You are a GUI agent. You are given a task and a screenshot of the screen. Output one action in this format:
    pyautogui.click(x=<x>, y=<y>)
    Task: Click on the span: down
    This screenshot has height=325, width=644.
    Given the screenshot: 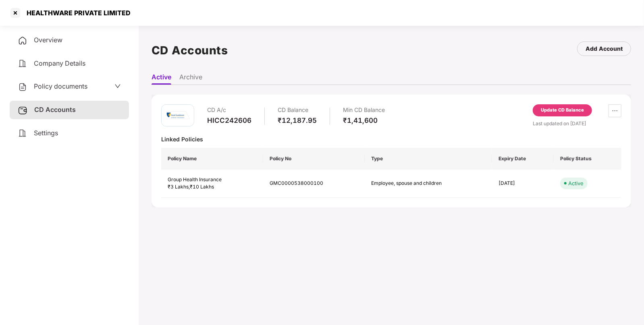 What is the action you would take?
    pyautogui.click(x=118, y=86)
    